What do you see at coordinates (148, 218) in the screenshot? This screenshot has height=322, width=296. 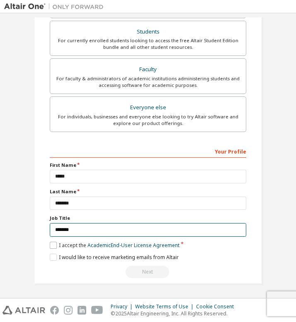 I see `label: Job Title` at bounding box center [148, 218].